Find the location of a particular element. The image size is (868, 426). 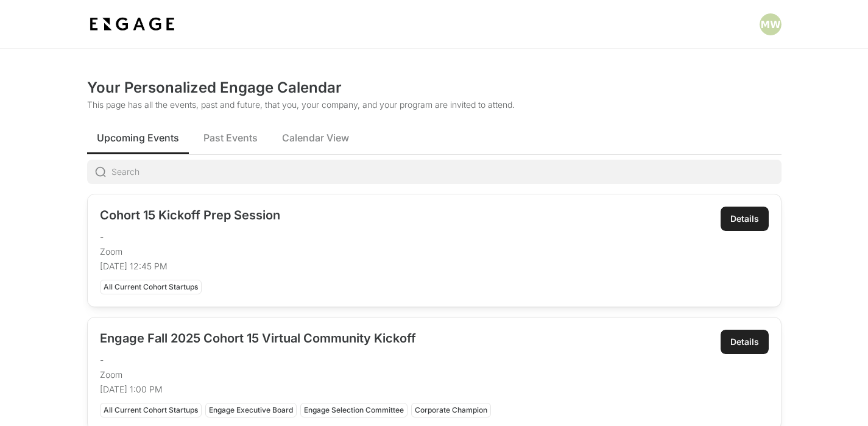

img: bdf1fb74-1727-4ba0-a5bd-bc74ae9fc70b.jpeg is located at coordinates (132, 24).